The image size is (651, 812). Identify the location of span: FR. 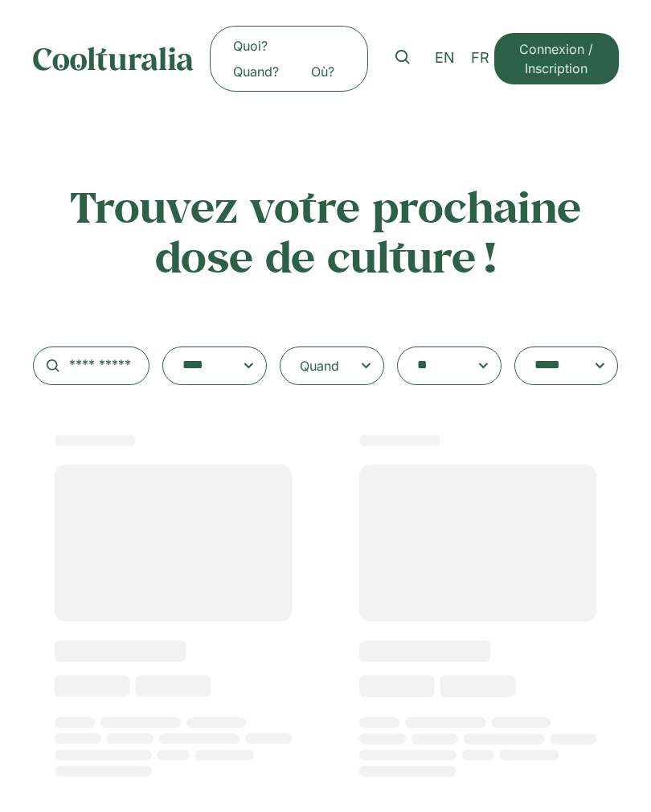
(479, 58).